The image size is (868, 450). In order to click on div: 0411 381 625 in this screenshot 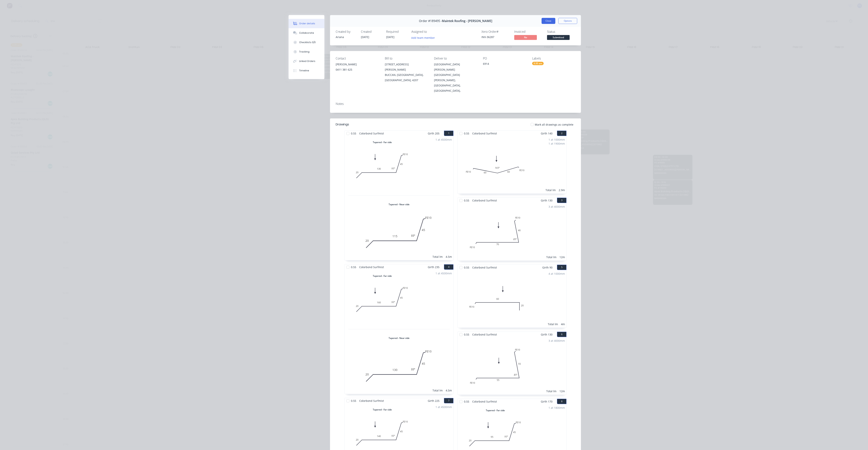, I will do `click(357, 70)`.